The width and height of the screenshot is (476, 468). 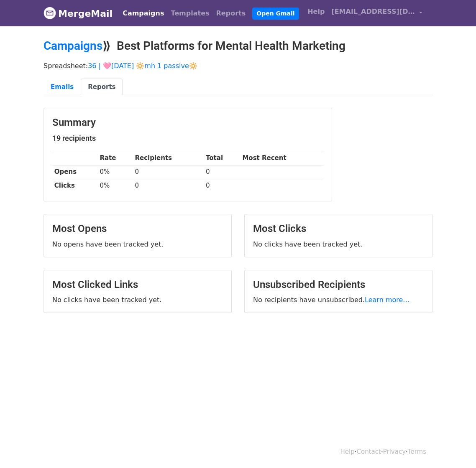 What do you see at coordinates (190, 13) in the screenshot?
I see `a: Templates` at bounding box center [190, 13].